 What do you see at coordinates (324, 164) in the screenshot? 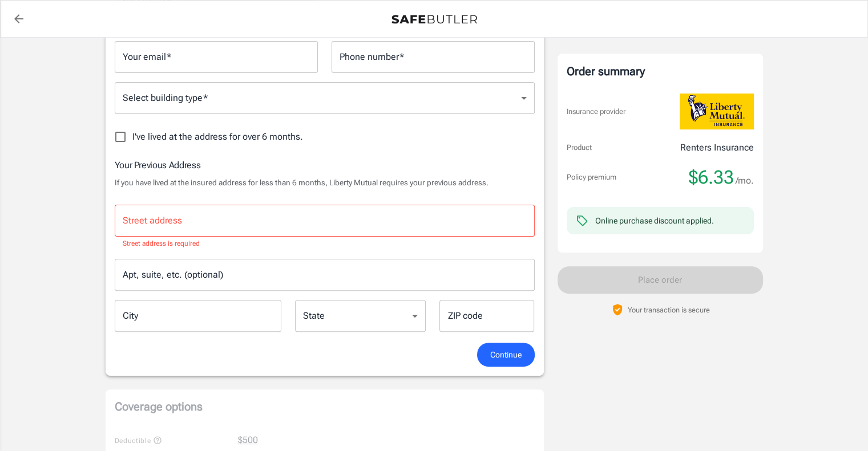
I see `h6: Your Previous Address` at bounding box center [324, 164].